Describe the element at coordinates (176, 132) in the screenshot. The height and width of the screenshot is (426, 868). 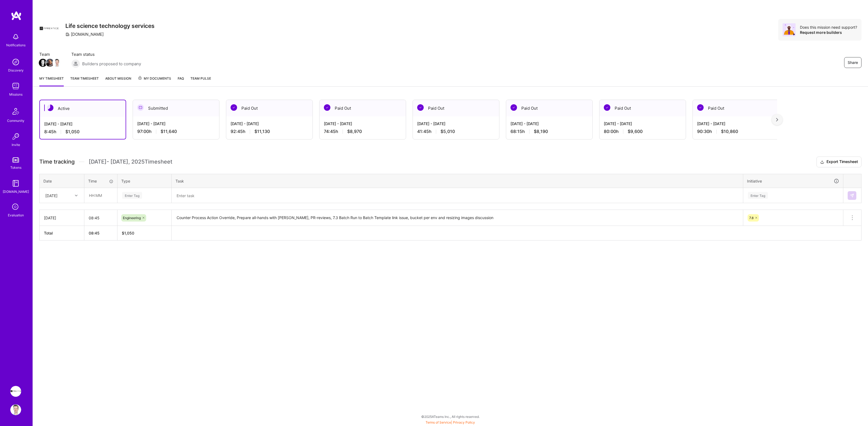
I see `div: 97:00 h` at that location.